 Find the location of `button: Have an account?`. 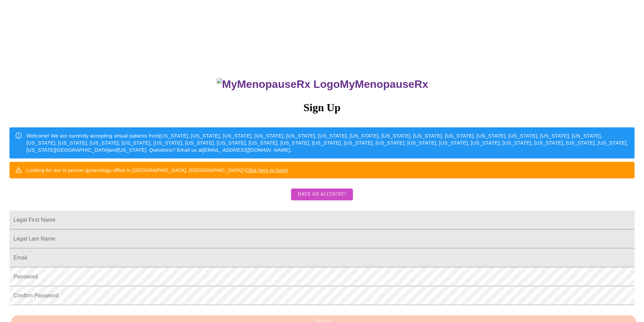

button: Have an account? is located at coordinates (322, 194).